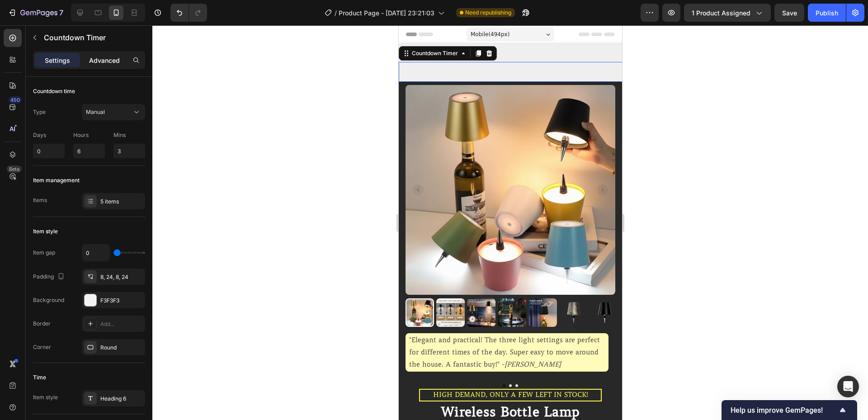 The image size is (868, 420). I want to click on div: Open Intercom Messenger, so click(848, 387).